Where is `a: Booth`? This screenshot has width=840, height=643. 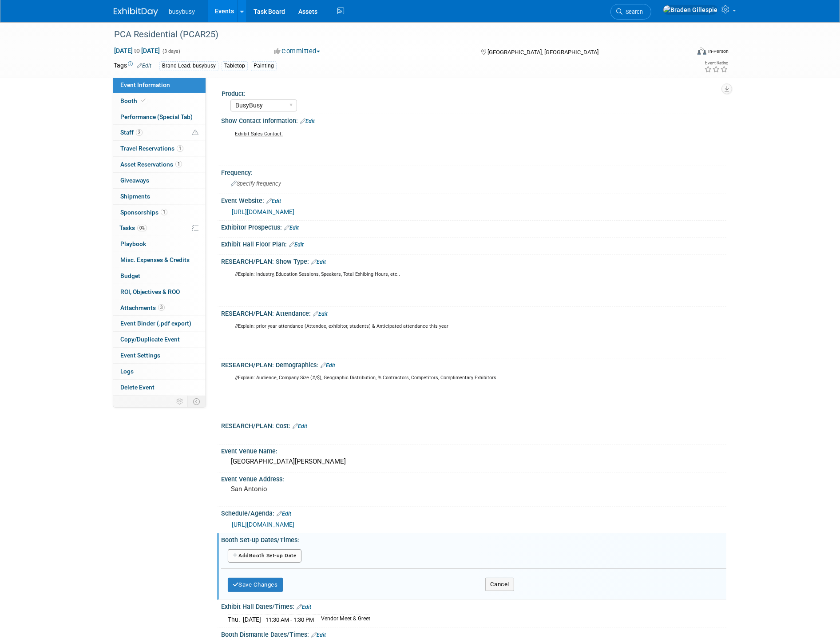 a: Booth is located at coordinates (159, 101).